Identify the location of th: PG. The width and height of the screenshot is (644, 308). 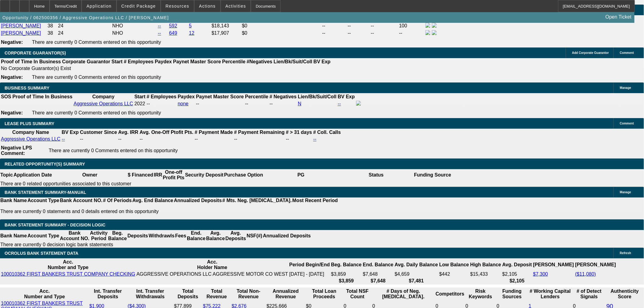
(300, 175).